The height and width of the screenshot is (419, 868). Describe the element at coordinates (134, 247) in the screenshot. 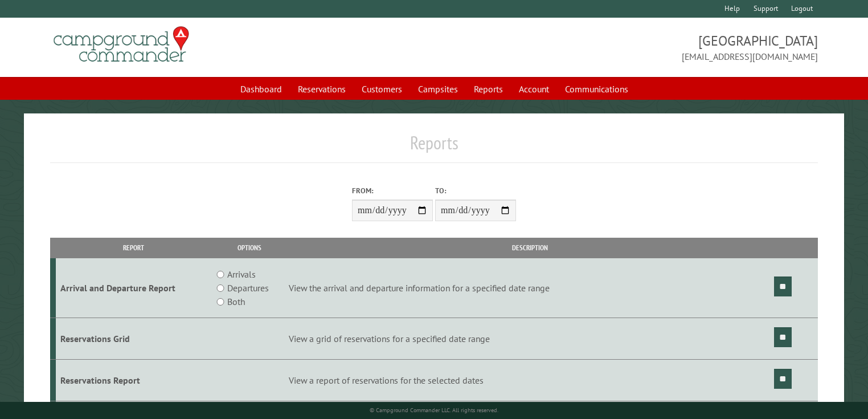

I see `th: Report` at that location.